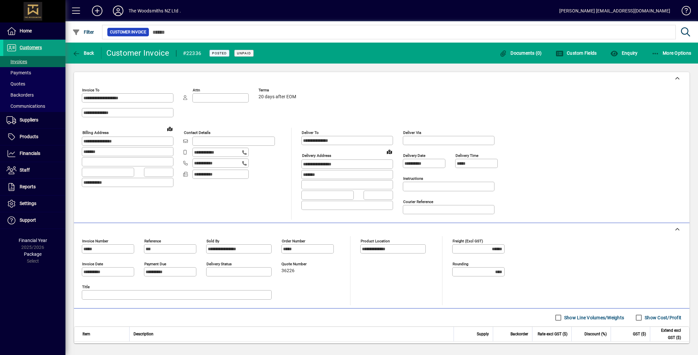 The height and width of the screenshot is (355, 698). Describe the element at coordinates (34, 95) in the screenshot. I see `a: Backorders` at that location.